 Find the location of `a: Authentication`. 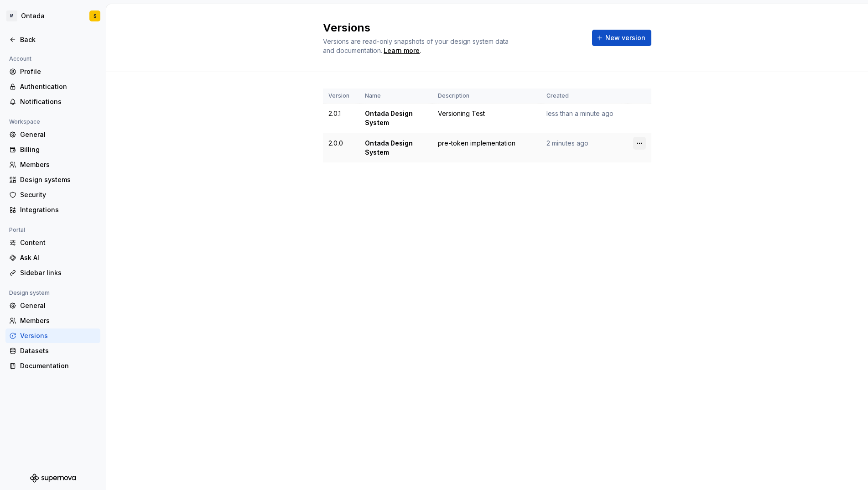

a: Authentication is located at coordinates (53, 87).